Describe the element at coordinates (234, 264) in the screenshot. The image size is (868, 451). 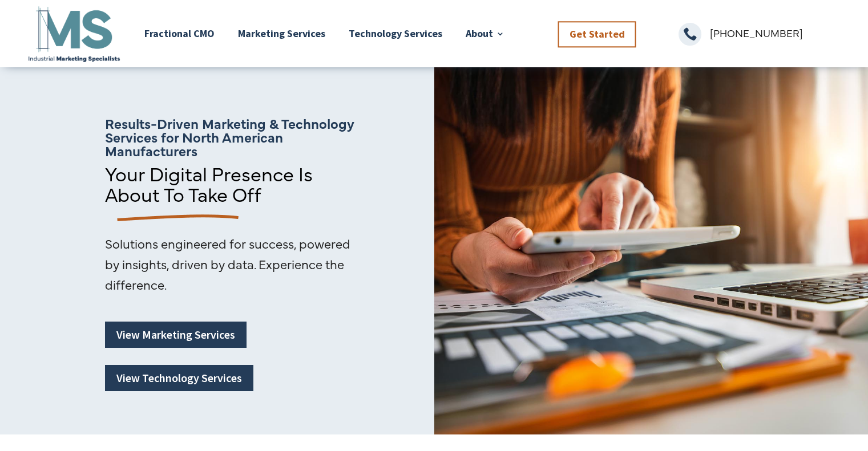
I see `p: Solutions engineered for success, powered by insights, driven by data. Experience the difference.` at that location.